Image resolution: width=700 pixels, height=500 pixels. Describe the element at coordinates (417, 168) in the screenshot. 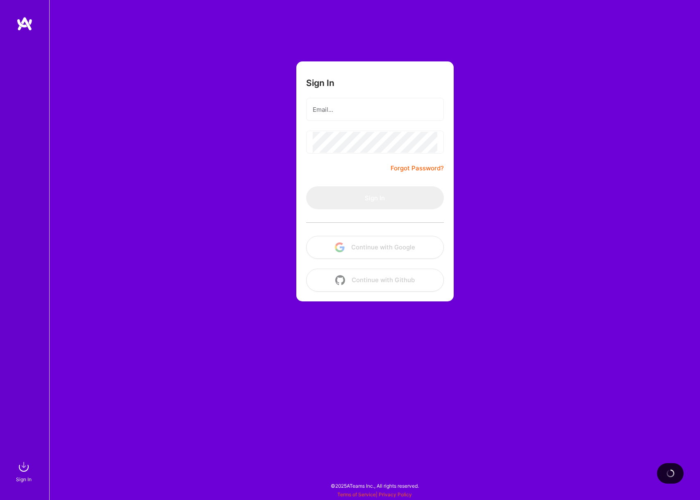

I see `a: Forgot Password?` at that location.